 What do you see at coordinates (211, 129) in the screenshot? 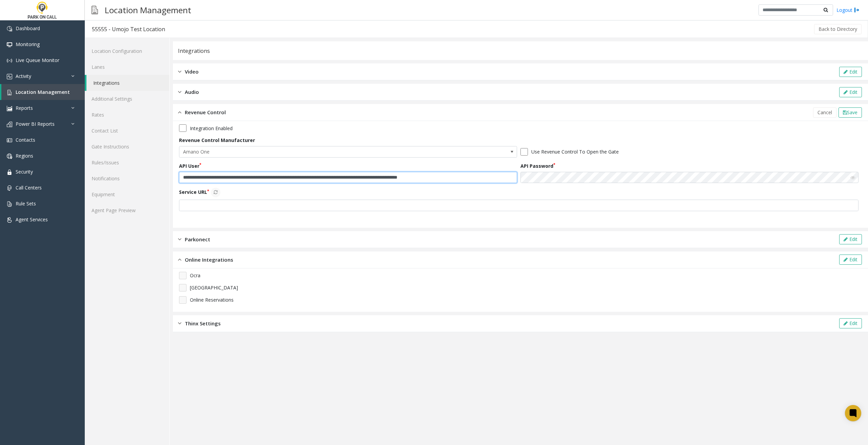
I see `label: Integration Enabled` at bounding box center [211, 129].